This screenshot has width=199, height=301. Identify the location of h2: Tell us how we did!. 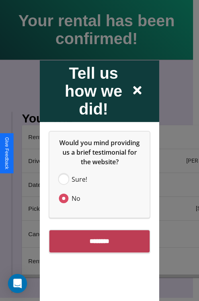
(93, 91).